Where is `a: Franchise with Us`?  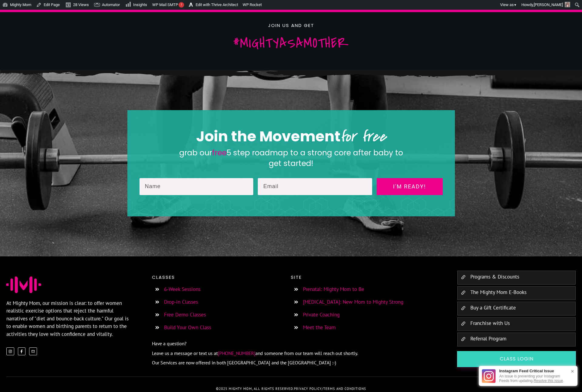 a: Franchise with Us is located at coordinates (490, 323).